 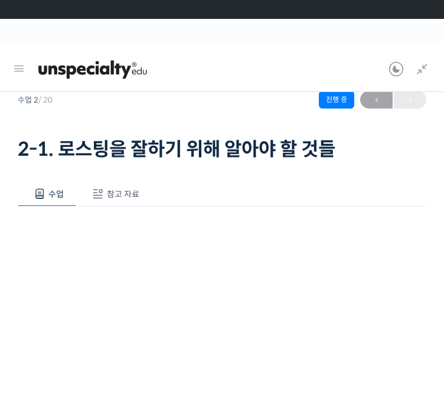 What do you see at coordinates (56, 194) in the screenshot?
I see `span: 수업` at bounding box center [56, 194].